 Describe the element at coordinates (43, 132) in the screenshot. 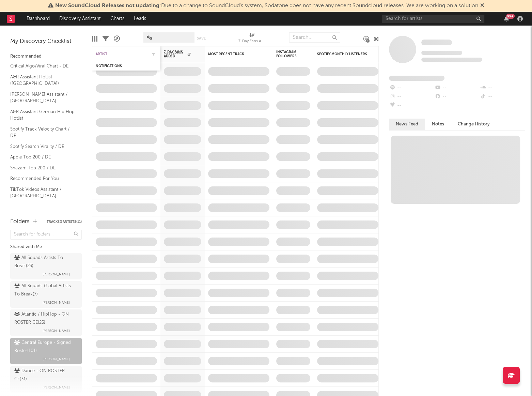

I see `a: Spotify Track Velocity Chart / DE` at that location.